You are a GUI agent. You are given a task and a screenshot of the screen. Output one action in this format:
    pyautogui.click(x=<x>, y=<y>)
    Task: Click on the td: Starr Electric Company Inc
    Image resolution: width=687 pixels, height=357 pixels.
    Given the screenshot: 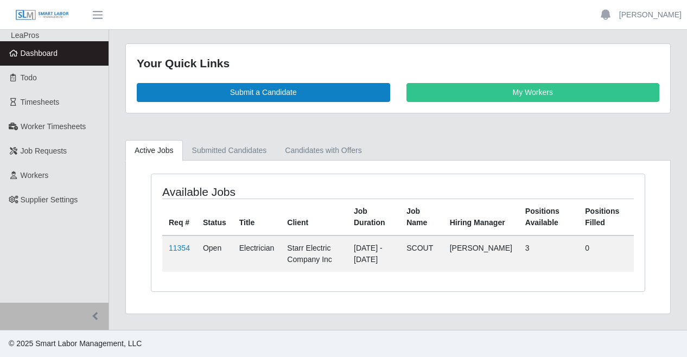 What is the action you would take?
    pyautogui.click(x=313, y=253)
    